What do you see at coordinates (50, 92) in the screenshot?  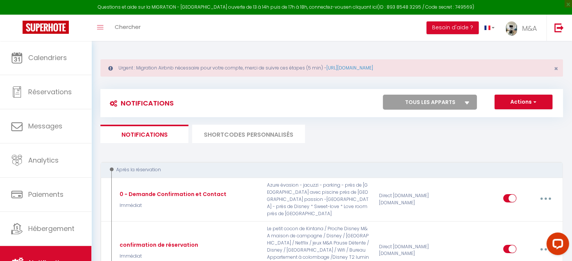 I see `span: Réservations` at bounding box center [50, 92].